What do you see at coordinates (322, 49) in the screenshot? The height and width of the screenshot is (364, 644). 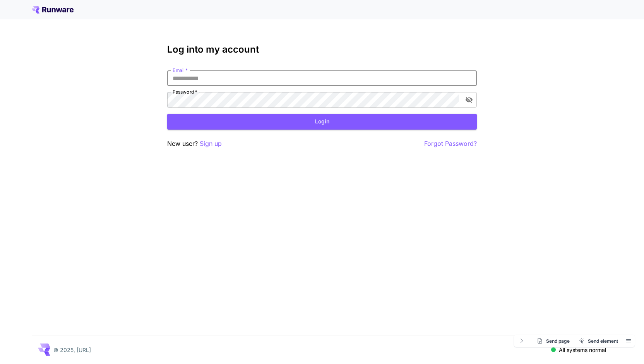 I see `h3: Log into my account` at bounding box center [322, 49].